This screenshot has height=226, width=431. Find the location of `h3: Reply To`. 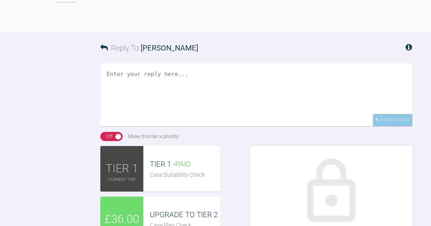

h3: Reply To is located at coordinates (149, 48).